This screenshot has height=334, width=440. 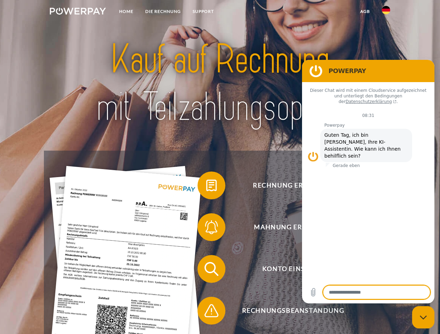 I want to click on button: Konto einsehen, so click(x=288, y=269).